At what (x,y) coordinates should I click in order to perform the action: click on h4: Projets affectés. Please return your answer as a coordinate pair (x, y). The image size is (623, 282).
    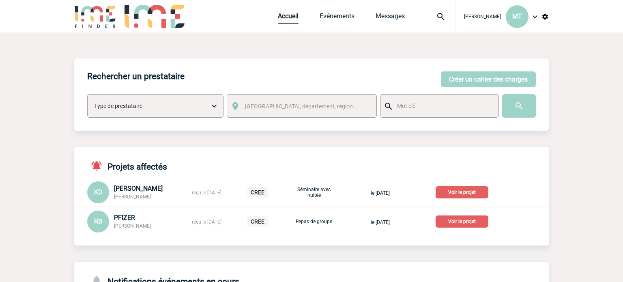
    Looking at the image, I should click on (127, 166).